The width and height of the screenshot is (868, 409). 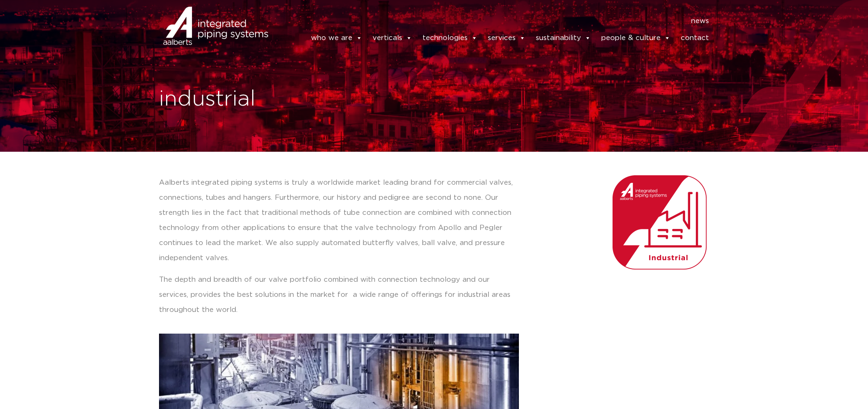 What do you see at coordinates (339, 221) in the screenshot?
I see `p: Aalberts integrated piping systems is truly a worldwide market leading brand for commercial valve...` at bounding box center [339, 221].